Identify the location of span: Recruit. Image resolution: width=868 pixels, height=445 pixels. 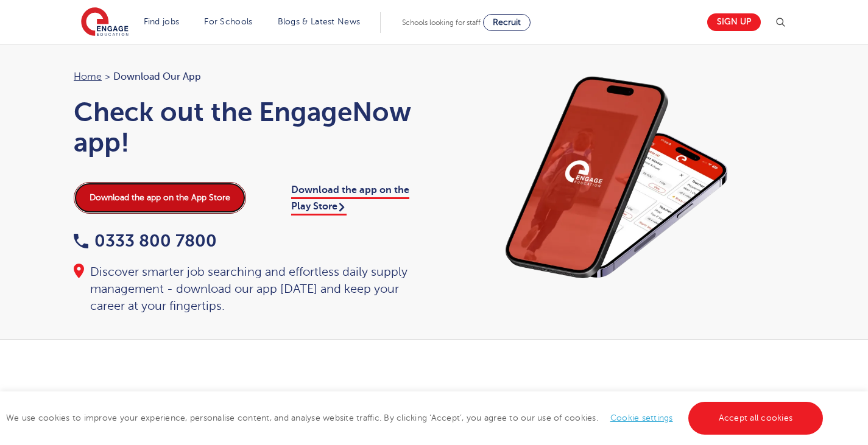
(507, 22).